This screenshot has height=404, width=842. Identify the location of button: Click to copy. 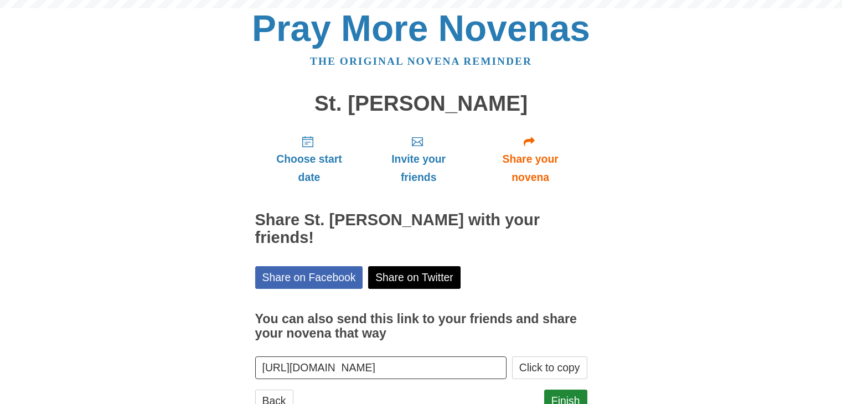
(550, 368).